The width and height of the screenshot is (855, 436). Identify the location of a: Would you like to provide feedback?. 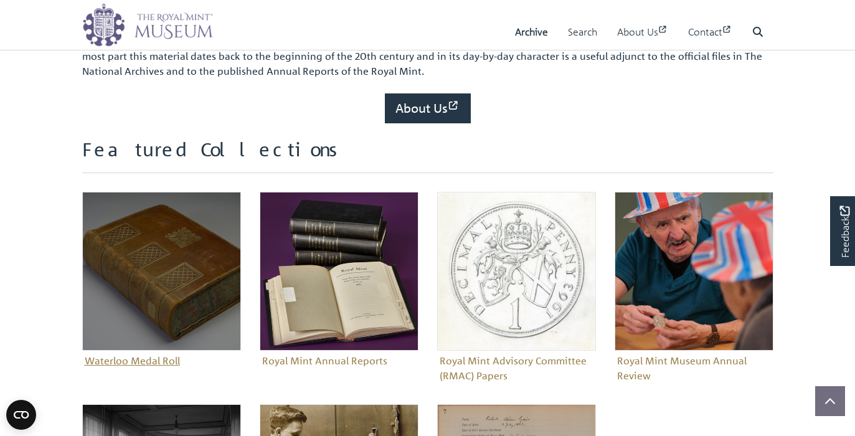
(842, 231).